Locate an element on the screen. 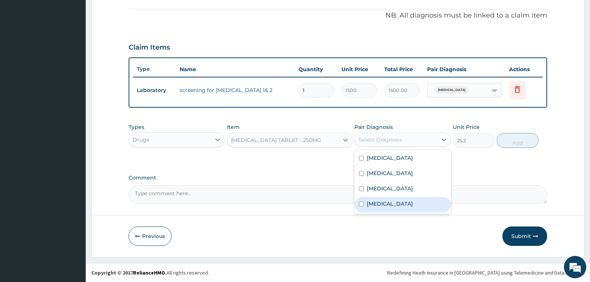 This screenshot has width=590, height=282. td: Laboratory is located at coordinates (154, 90).